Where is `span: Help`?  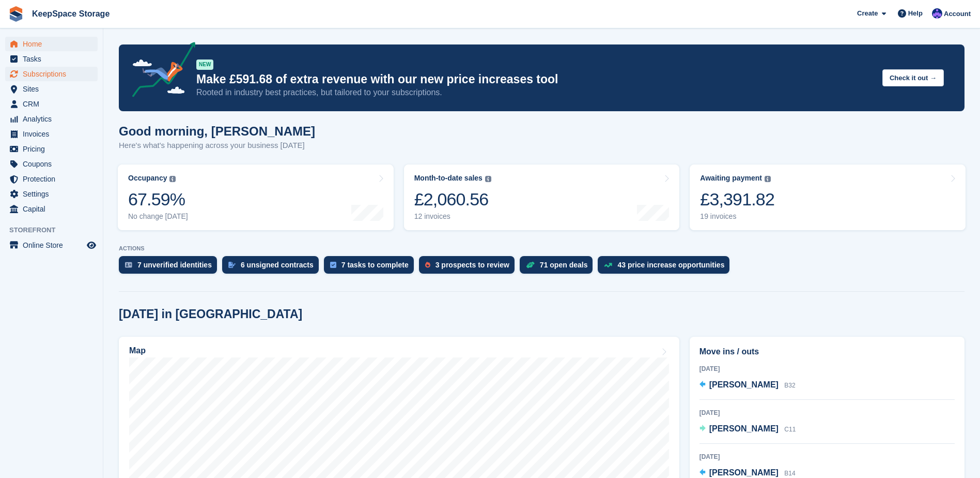 span: Help is located at coordinates (915, 13).